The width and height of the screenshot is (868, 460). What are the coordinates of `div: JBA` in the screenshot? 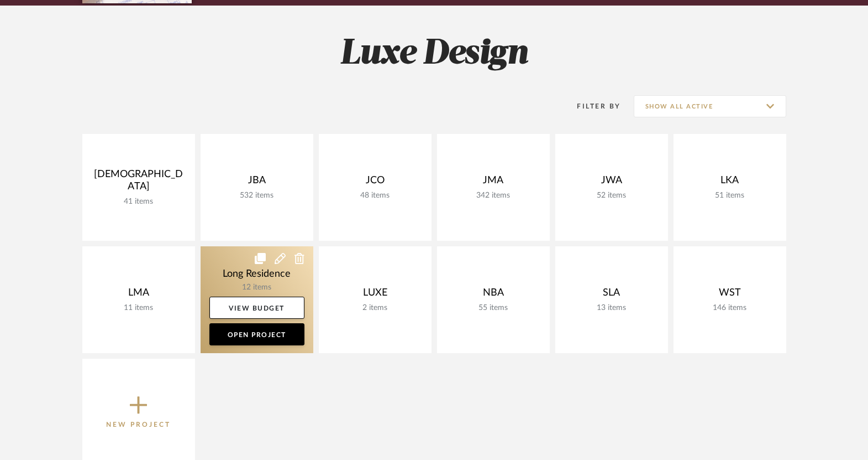 It's located at (257, 182).